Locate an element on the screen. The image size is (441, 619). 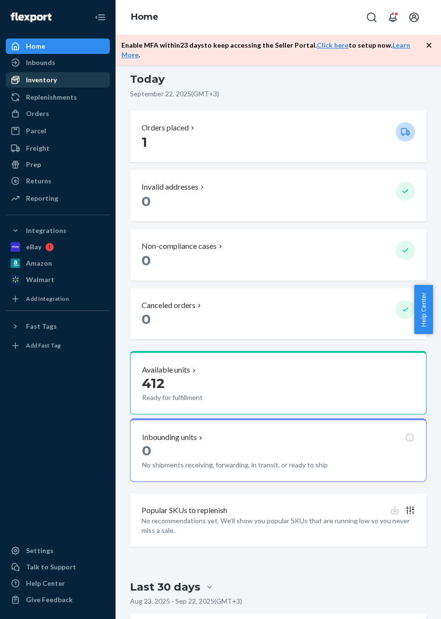
p: Available units is located at coordinates (166, 370).